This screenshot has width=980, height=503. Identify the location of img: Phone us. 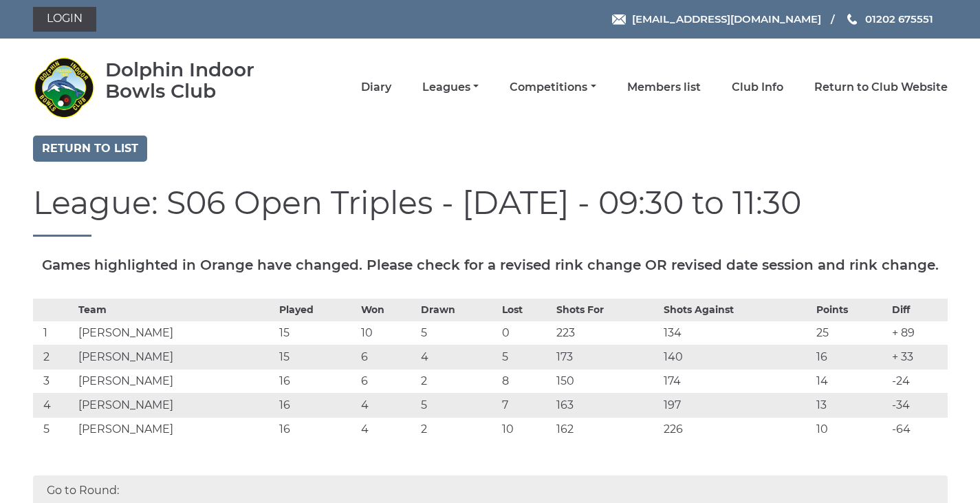
(852, 19).